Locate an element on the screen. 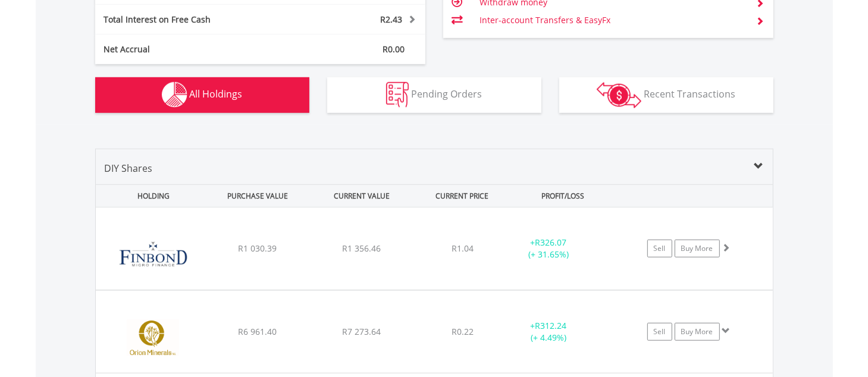 The height and width of the screenshot is (377, 868). div: CURRENT PRICE is located at coordinates (462, 196).